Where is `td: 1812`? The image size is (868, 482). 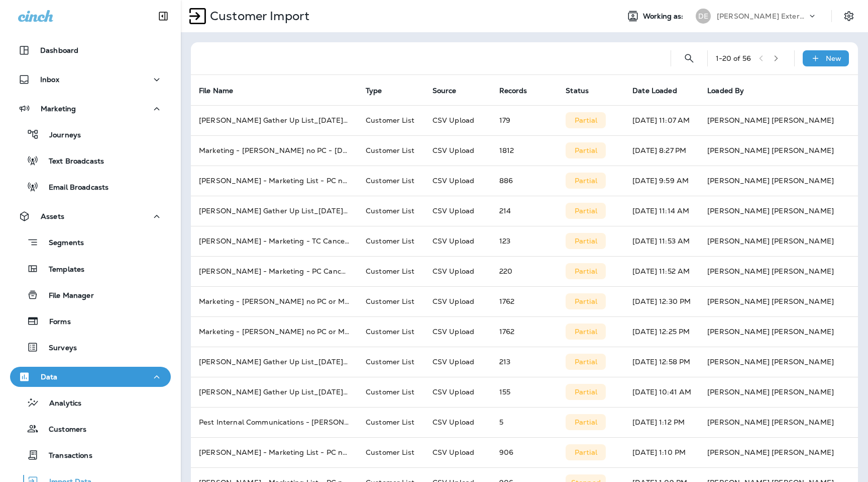
td: 1812 is located at coordinates (525, 150).